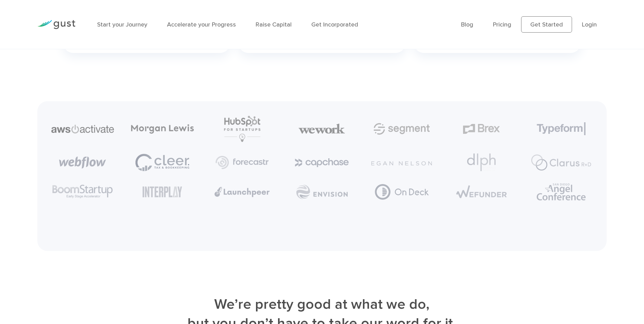  I want to click on img: Dlph, so click(481, 162).